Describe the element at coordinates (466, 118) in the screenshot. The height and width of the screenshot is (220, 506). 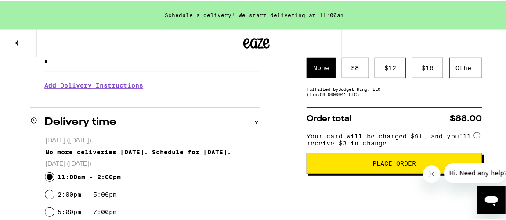
I see `span: $88.00` at that location.